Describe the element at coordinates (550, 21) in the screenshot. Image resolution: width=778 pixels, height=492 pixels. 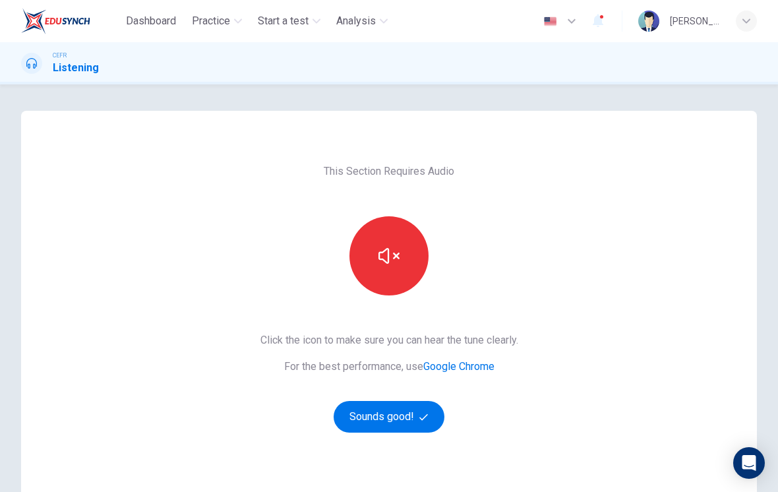
I see `img: en` at that location.